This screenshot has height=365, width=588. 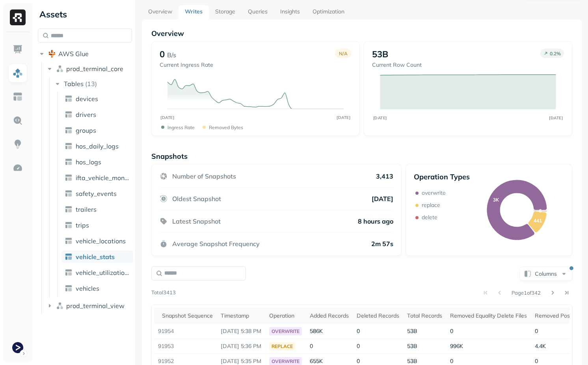 I want to click on a: groups, so click(x=98, y=131).